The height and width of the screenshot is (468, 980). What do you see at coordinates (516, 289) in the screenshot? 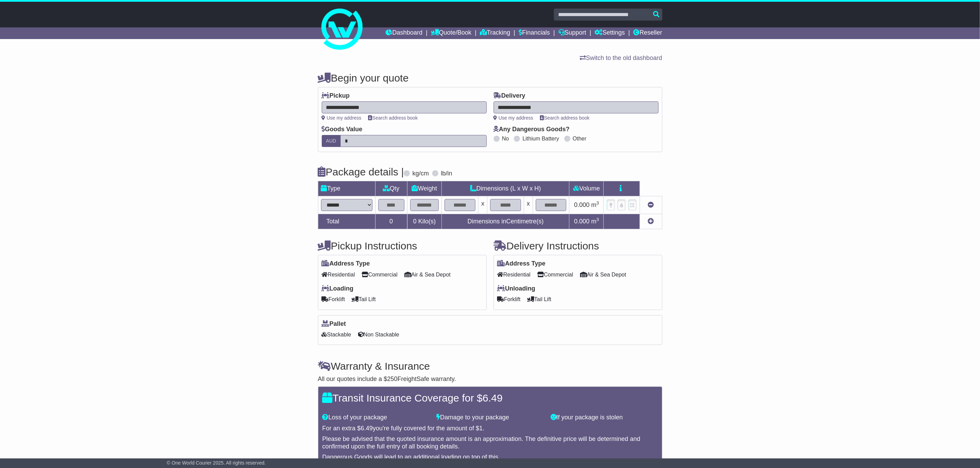
I see `label: Unloading` at bounding box center [516, 289].